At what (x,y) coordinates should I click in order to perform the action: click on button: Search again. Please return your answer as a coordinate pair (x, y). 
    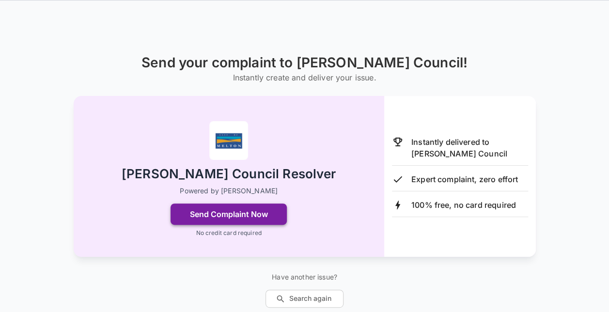
    Looking at the image, I should click on (304, 298).